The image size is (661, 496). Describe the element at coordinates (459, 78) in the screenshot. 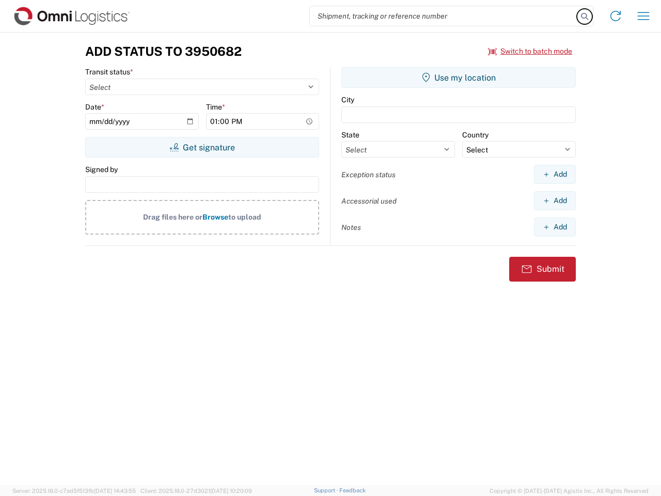

I see `button: Use my location` at that location.